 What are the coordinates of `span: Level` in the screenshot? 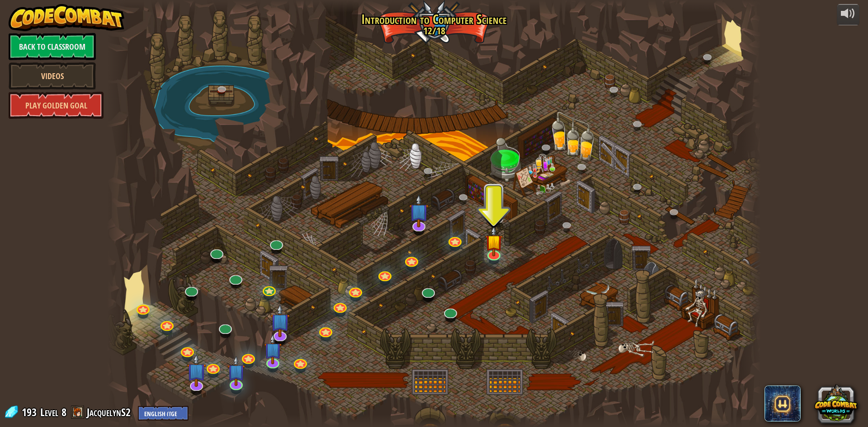 It's located at (49, 412).